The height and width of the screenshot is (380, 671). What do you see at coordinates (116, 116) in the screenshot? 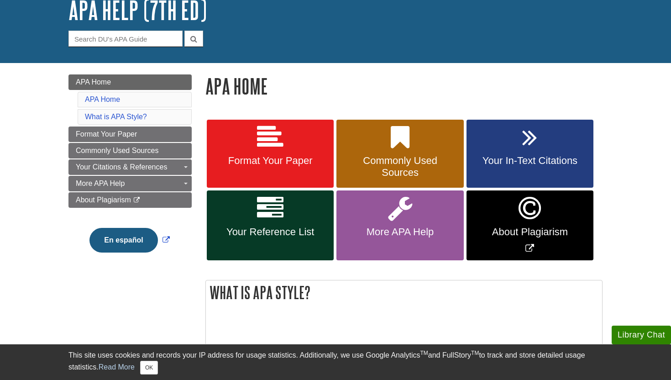
I see `a: What is APA Style?` at bounding box center [116, 116].